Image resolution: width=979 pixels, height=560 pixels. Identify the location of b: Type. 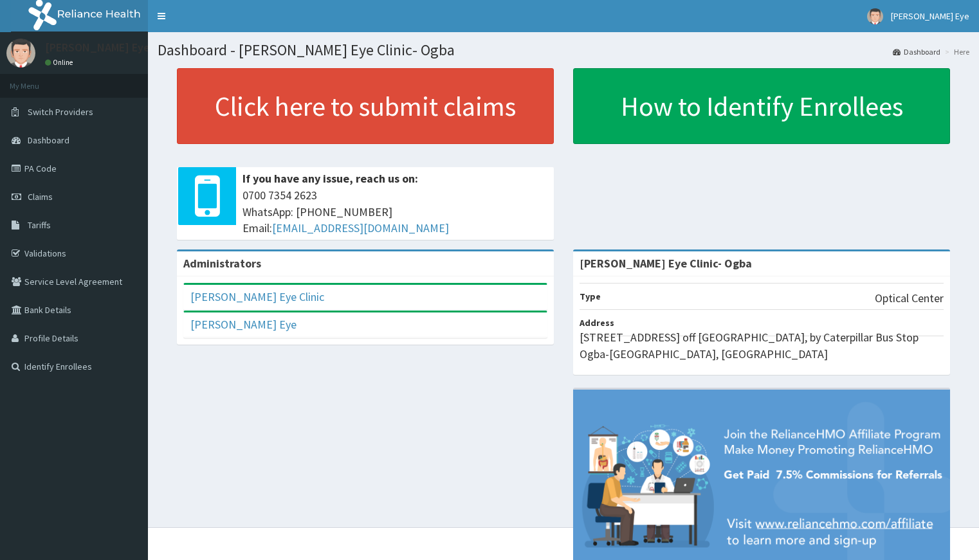
(590, 297).